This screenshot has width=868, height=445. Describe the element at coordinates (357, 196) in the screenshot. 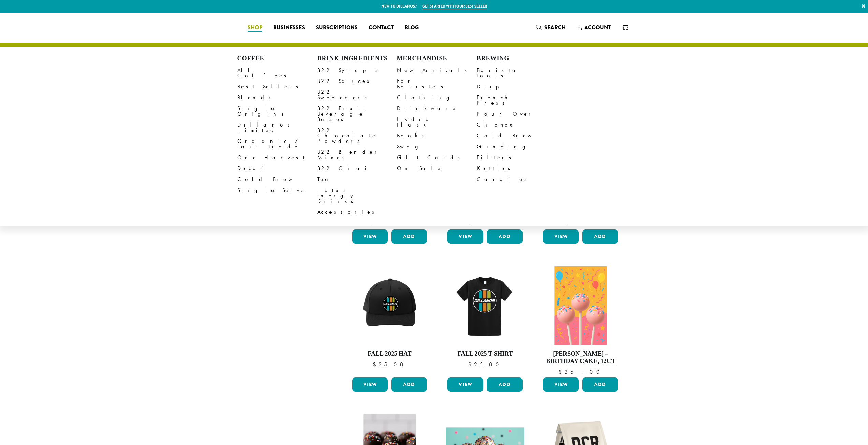

I see `a: Lotus Energy Drinks` at that location.